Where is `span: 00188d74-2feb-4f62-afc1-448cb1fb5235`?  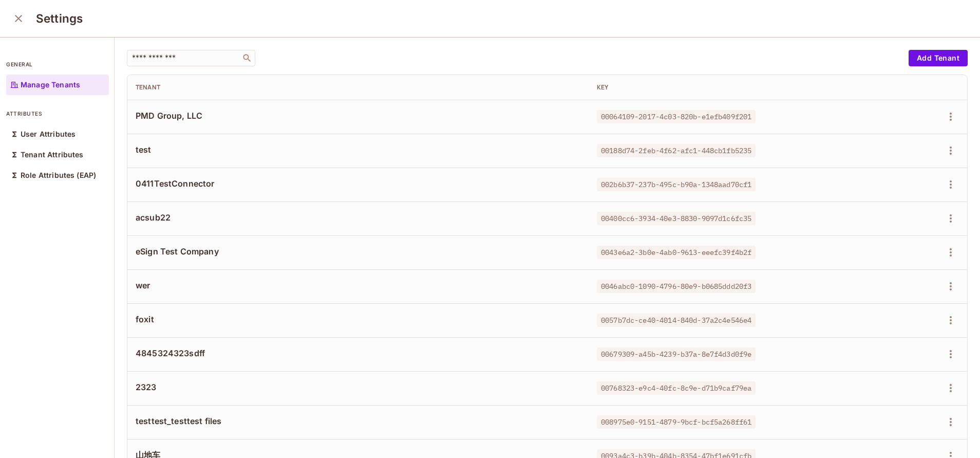
span: 00188d74-2feb-4f62-afc1-448cb1fb5235 is located at coordinates (676, 150).